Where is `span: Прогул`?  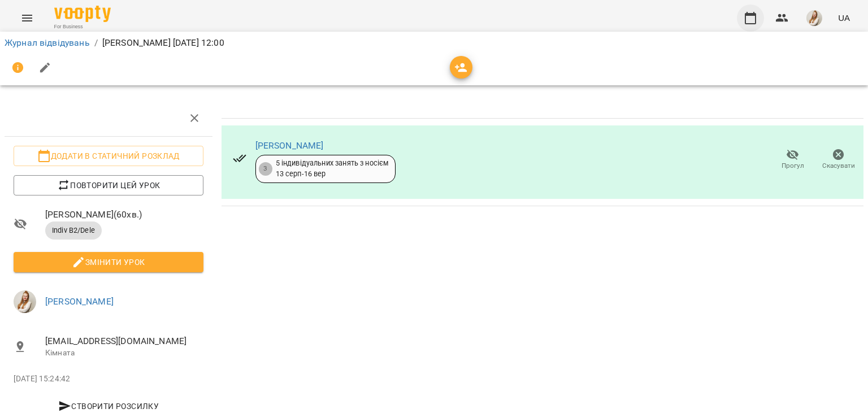 span: Прогул is located at coordinates (793, 166).